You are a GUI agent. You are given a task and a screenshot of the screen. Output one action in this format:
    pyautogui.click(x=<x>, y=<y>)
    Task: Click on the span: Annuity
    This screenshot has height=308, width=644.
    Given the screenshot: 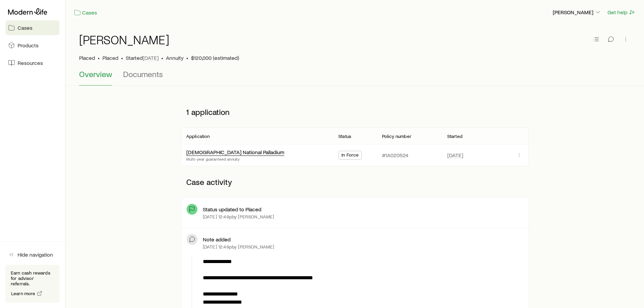 What is the action you would take?
    pyautogui.click(x=175, y=58)
    